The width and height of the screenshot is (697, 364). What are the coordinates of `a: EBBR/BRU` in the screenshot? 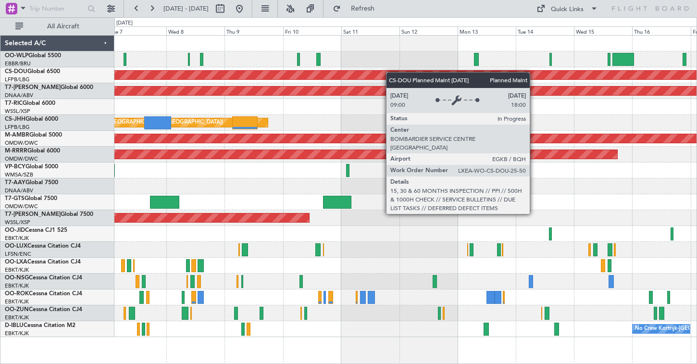 It's located at (18, 63).